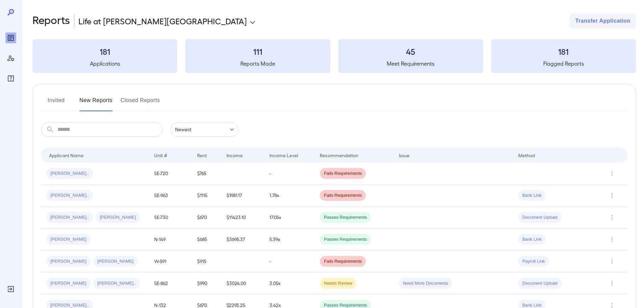  What do you see at coordinates (170, 239) in the screenshot?
I see `td: N-149` at bounding box center [170, 239].